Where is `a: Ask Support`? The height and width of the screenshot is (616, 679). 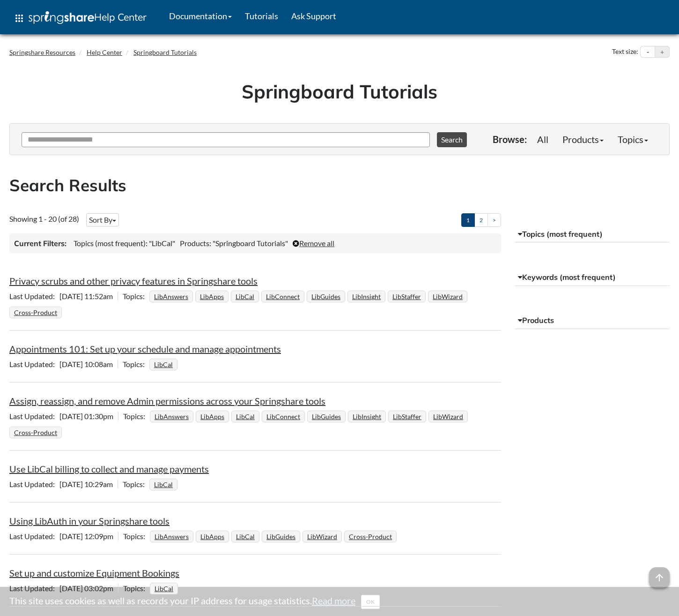 a: Ask Support is located at coordinates (314, 16).